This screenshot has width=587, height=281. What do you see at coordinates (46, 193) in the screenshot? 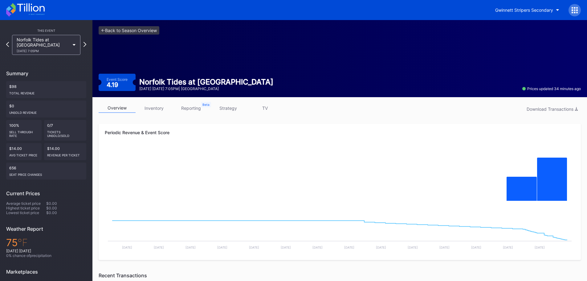
I see `div: Current Prices` at bounding box center [46, 193].